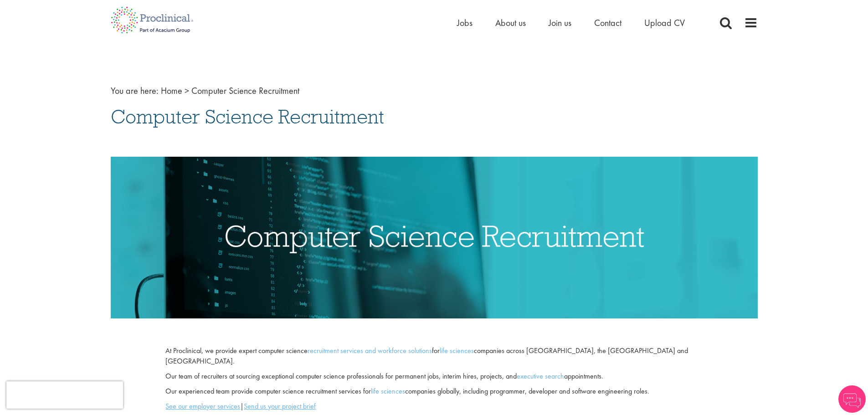  I want to click on span: Contact, so click(608, 22).